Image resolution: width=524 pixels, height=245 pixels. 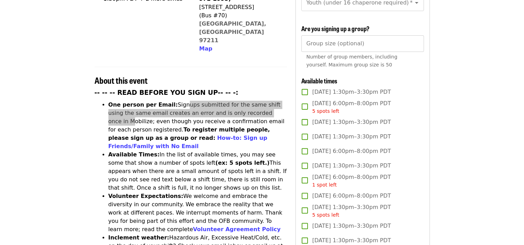 I want to click on a: Volunteer Agreement Policy, so click(x=237, y=229).